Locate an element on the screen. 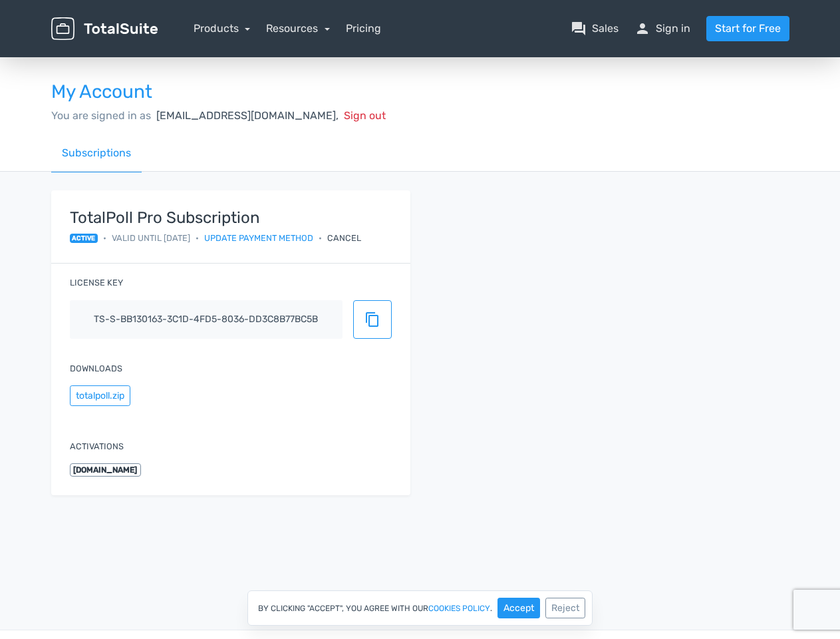 The image size is (840, 639). span: Sign out is located at coordinates (364, 115).